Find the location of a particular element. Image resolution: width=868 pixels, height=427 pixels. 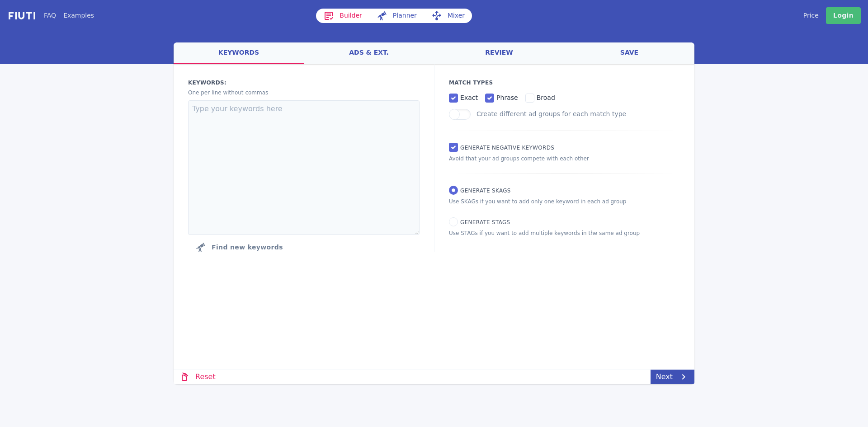

span: Generate Negative keywords is located at coordinates (507, 148).